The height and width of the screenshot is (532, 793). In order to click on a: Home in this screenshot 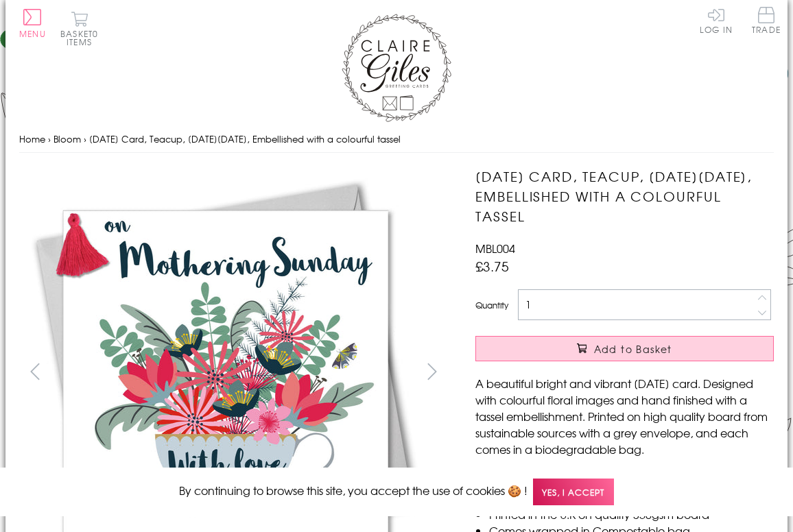, I will do `click(32, 139)`.